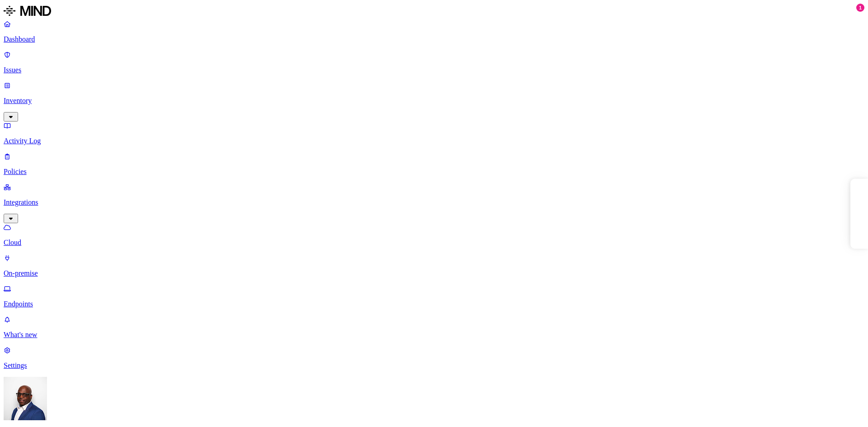  I want to click on a: On-premise, so click(434, 266).